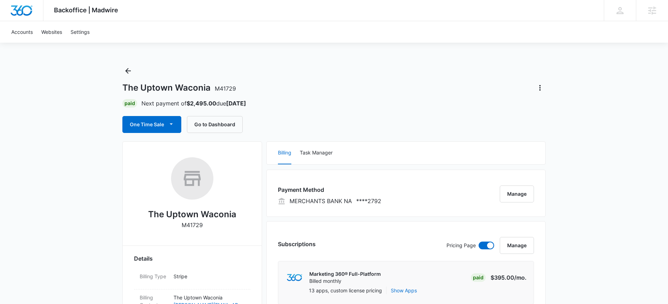  Describe the element at coordinates (509, 278) in the screenshot. I see `p: $395.00` at that location.